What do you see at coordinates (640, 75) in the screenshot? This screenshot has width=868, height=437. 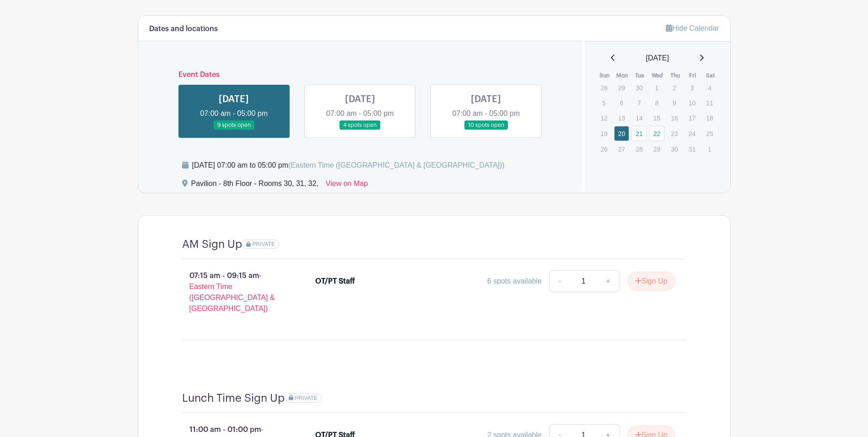 I see `th: Tue` at bounding box center [640, 75].